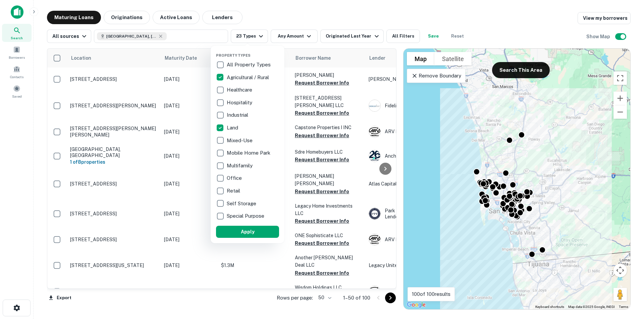 This screenshot has height=319, width=644. I want to click on p: Land, so click(233, 127).